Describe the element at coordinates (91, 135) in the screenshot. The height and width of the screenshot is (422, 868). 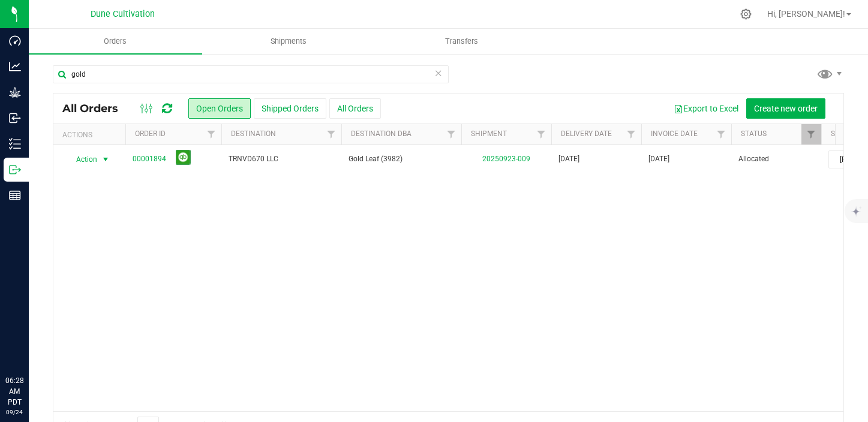
I see `div: Actions` at that location.